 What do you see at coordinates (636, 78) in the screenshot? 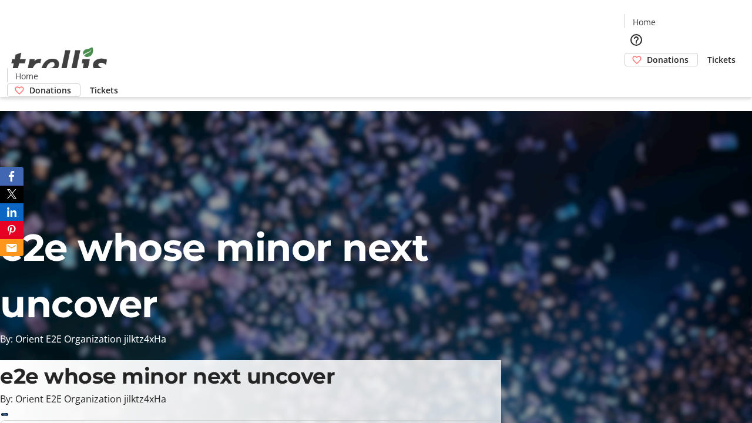
I see `button: Cart` at bounding box center [636, 78].